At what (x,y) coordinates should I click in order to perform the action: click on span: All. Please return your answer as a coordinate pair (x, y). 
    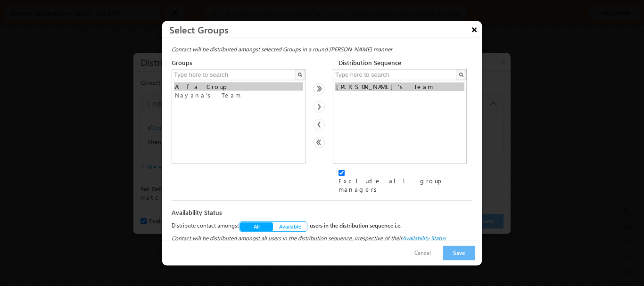
    Looking at the image, I should click on (257, 226).